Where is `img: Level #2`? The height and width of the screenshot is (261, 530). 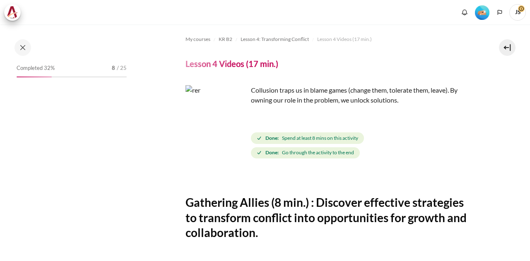
img: Level #2 is located at coordinates (482, 12).